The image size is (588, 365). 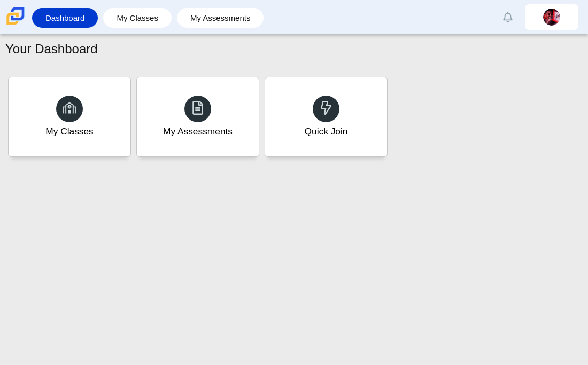 What do you see at coordinates (508, 17) in the screenshot?
I see `a: Alerts` at bounding box center [508, 17].